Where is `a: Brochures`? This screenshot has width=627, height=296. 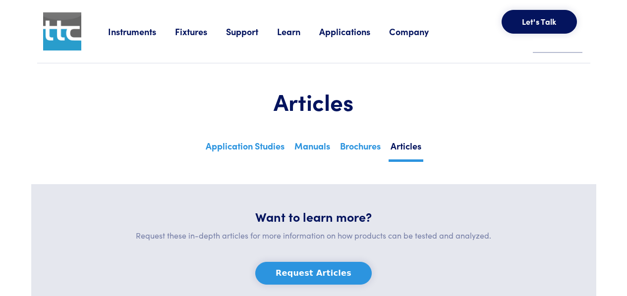 a: Brochures is located at coordinates (360, 149).